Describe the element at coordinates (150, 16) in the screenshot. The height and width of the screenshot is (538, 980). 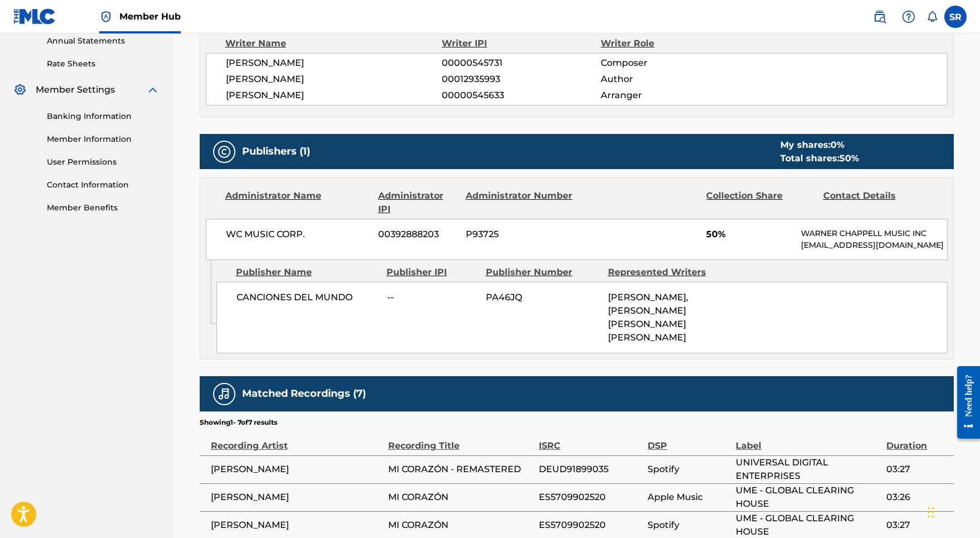
I see `span: Member Hub` at that location.